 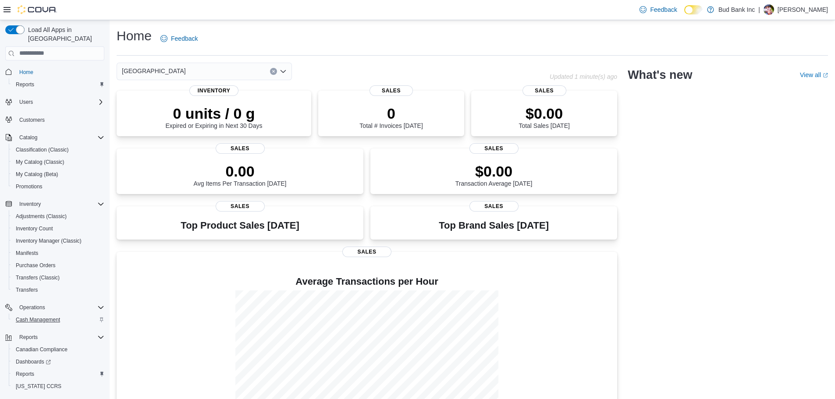 I want to click on a: Canadian Compliance, so click(x=42, y=350).